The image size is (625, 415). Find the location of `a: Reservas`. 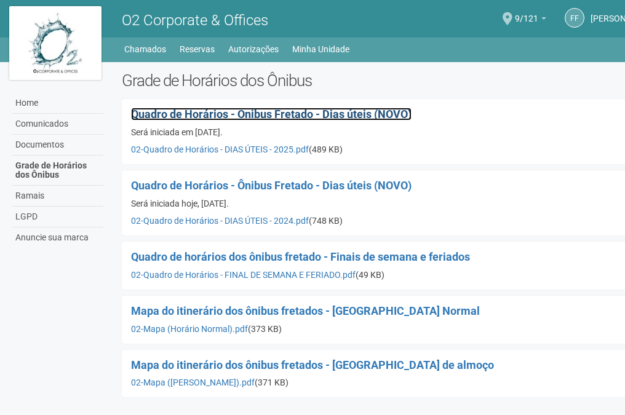

a: Reservas is located at coordinates (197, 49).